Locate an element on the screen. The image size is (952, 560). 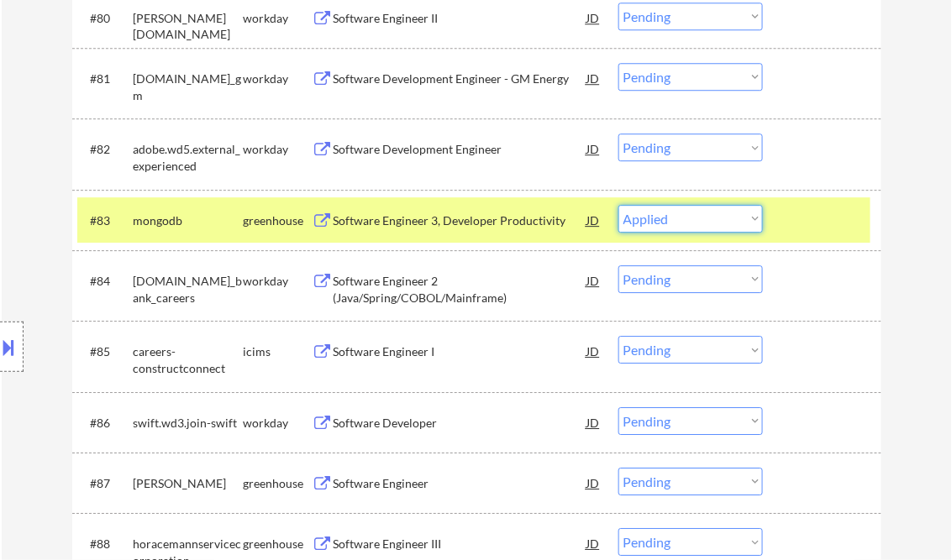
div: Software Engineer is located at coordinates (461, 483).